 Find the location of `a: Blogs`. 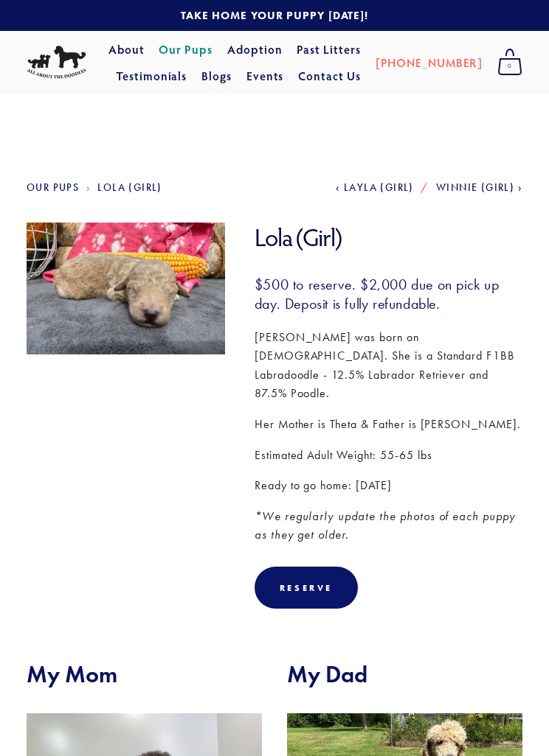

a: Blogs is located at coordinates (216, 76).